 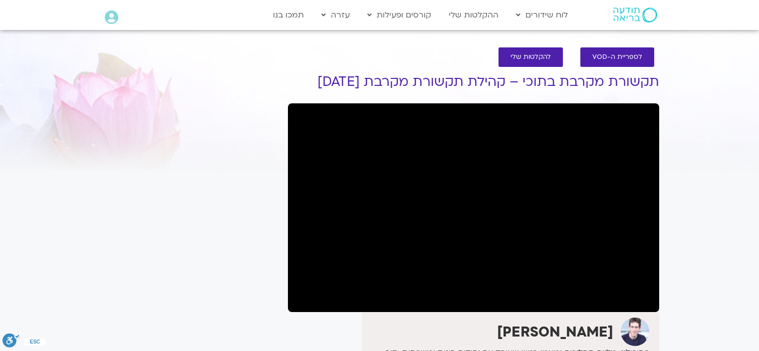 What do you see at coordinates (399, 15) in the screenshot?
I see `a: קורסים ופעילות` at bounding box center [399, 15].